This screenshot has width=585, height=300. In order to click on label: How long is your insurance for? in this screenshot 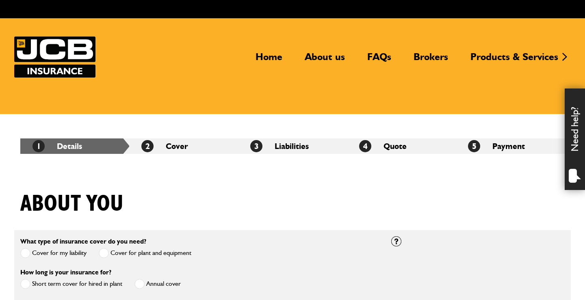, I will do `click(66, 273)`.